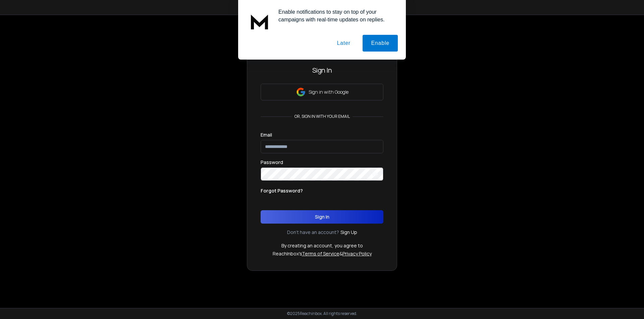  I want to click on span: Terms of Service, so click(321, 253).